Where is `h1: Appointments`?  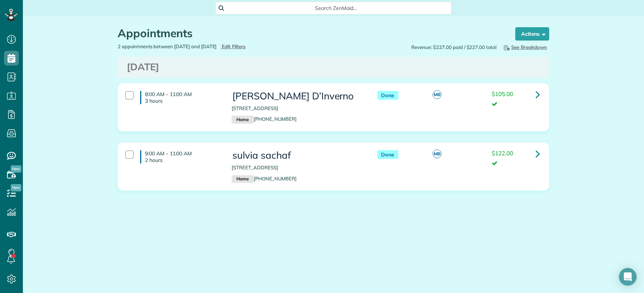
h1: Appointments is located at coordinates (309, 33).